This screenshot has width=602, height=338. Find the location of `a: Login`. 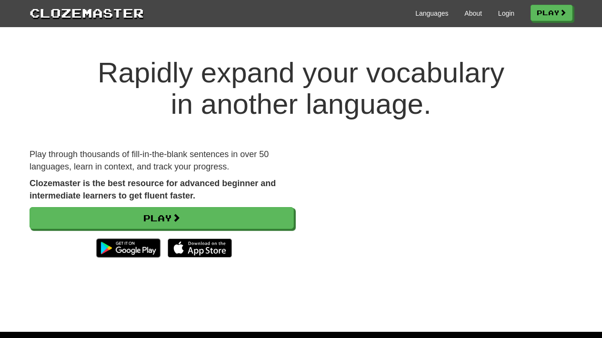

a: Login is located at coordinates (506, 13).